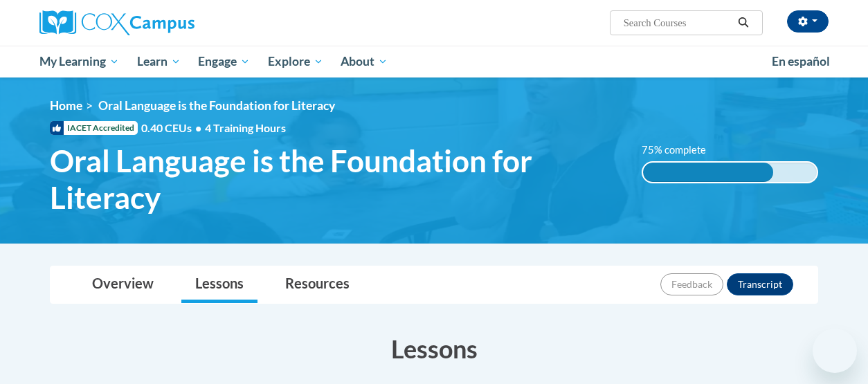 This screenshot has width=868, height=384. What do you see at coordinates (79, 62) in the screenshot?
I see `a: My Learning` at bounding box center [79, 62].